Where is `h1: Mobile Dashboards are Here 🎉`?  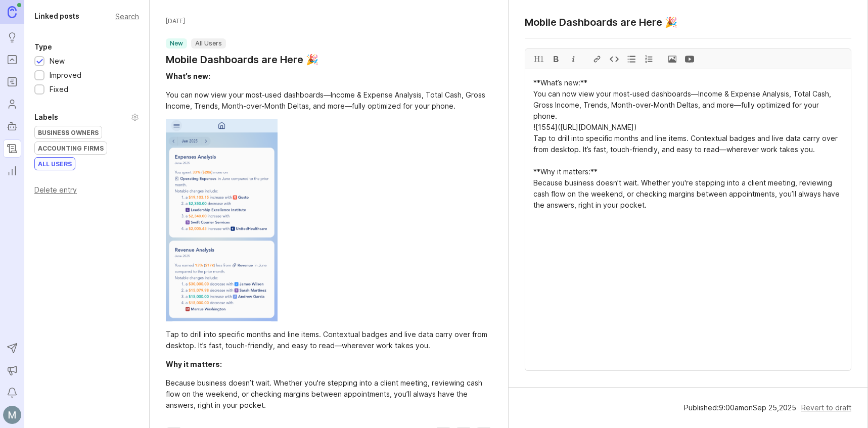
h1: Mobile Dashboards are Here 🎉 is located at coordinates (242, 60).